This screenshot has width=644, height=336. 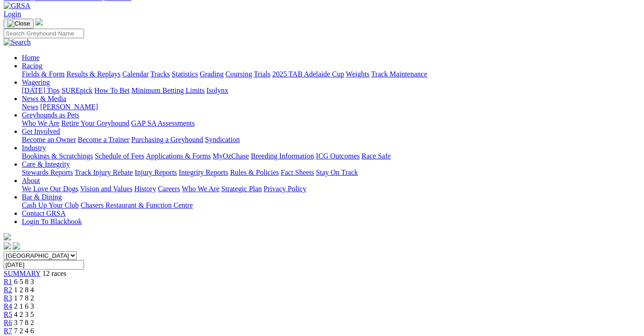 What do you see at coordinates (43, 74) in the screenshot?
I see `a: Fields & Form` at bounding box center [43, 74].